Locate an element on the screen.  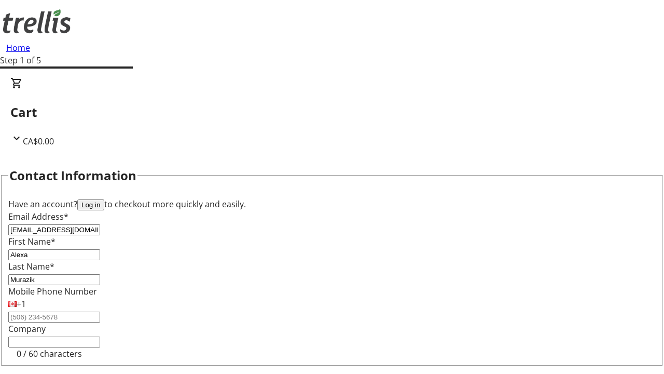
label: Last Name* is located at coordinates (31, 266).